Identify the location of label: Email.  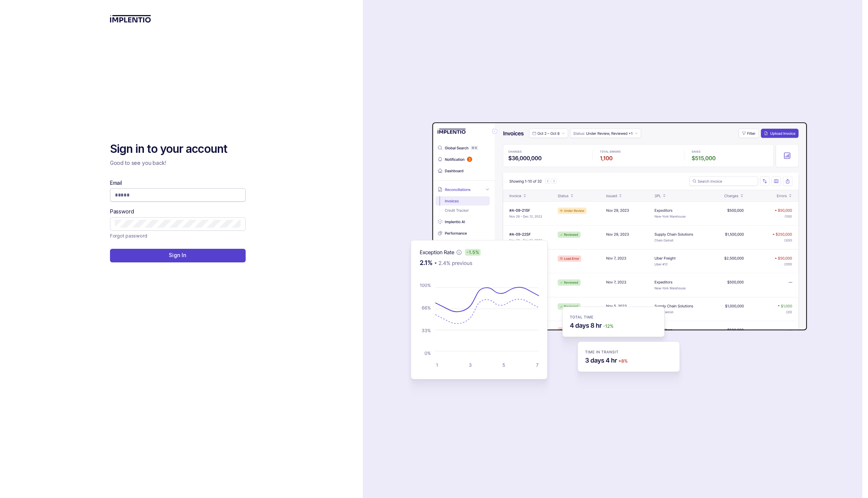
(116, 183).